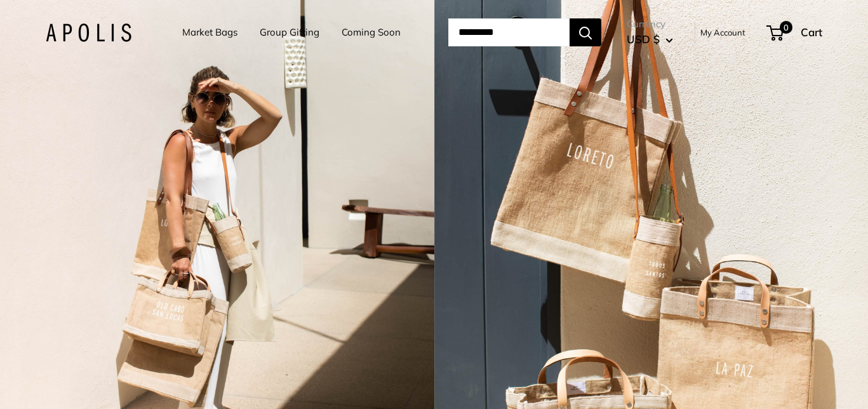  What do you see at coordinates (650, 24) in the screenshot?
I see `span: Currency` at bounding box center [650, 24].